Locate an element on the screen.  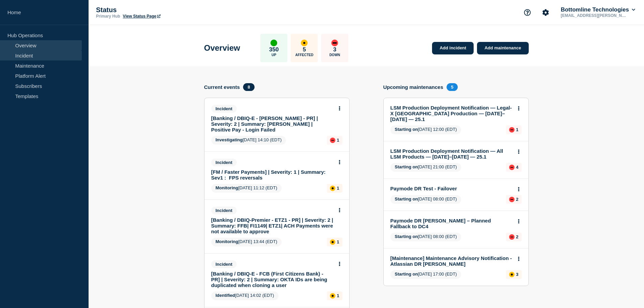
span: Investigating is located at coordinates (229, 139).